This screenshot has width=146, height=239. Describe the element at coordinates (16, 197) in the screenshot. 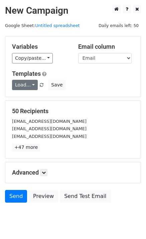

I see `a: Send` at that location.